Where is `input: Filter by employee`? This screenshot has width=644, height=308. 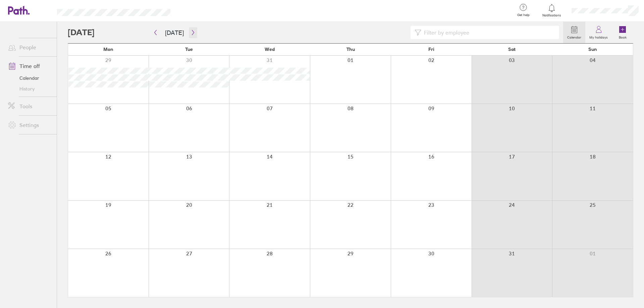 input: Filter by employee is located at coordinates (488, 33).